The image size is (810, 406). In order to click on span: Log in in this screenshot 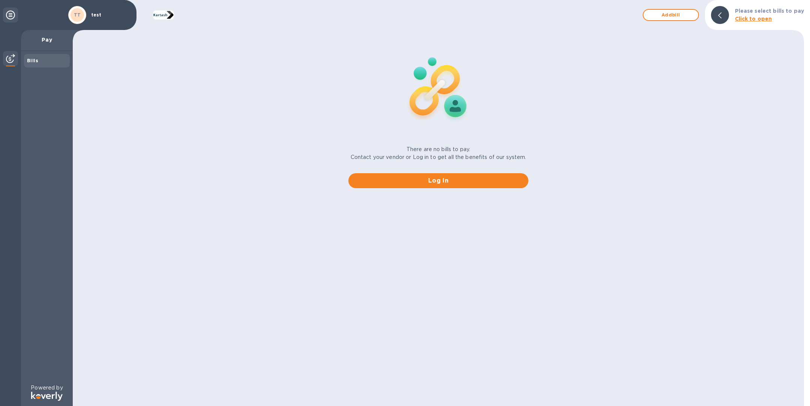, I will do `click(439, 181)`.